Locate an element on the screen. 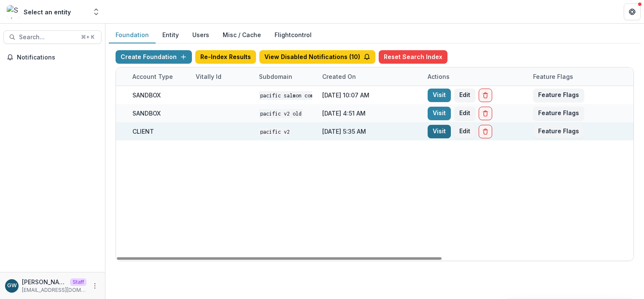  span: Search... is located at coordinates (47, 37).